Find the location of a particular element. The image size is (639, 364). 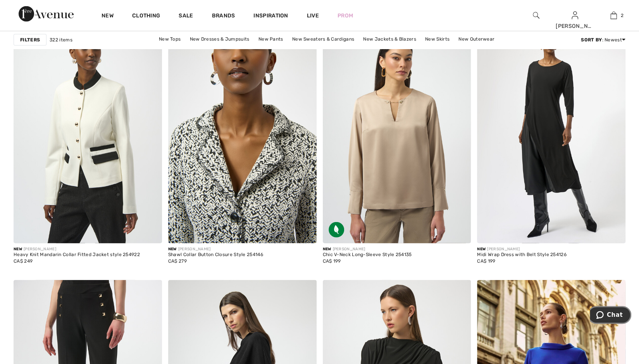

img: plus_v2.svg is located at coordinates (305, 232).